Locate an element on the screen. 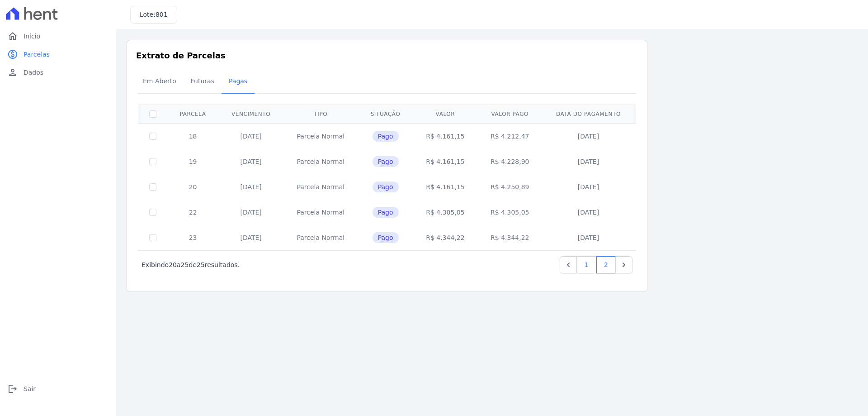 The height and width of the screenshot is (416, 868). span: Em Aberto is located at coordinates (160, 81).